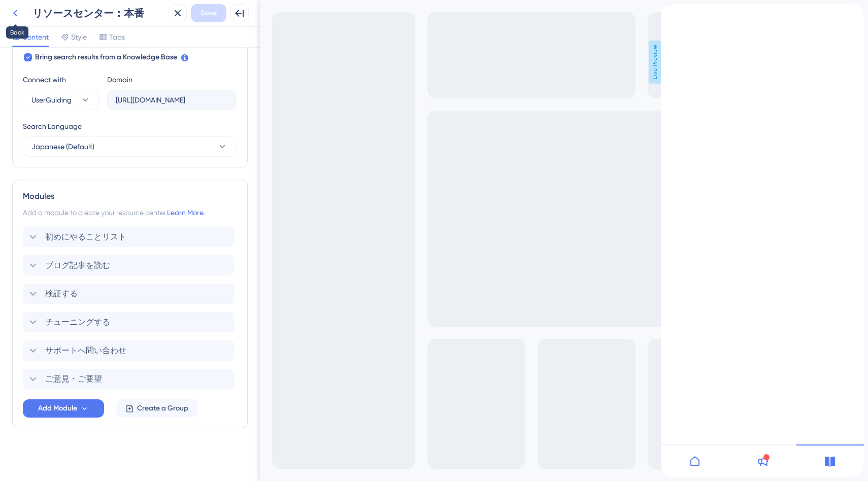 This screenshot has width=868, height=481. I want to click on span: Create a Group, so click(162, 409).